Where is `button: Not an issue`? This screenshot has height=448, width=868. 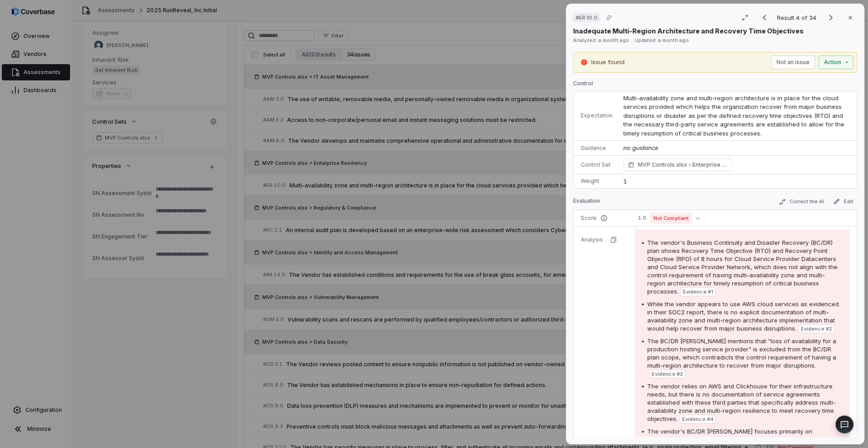 button: Not an issue is located at coordinates (792, 62).